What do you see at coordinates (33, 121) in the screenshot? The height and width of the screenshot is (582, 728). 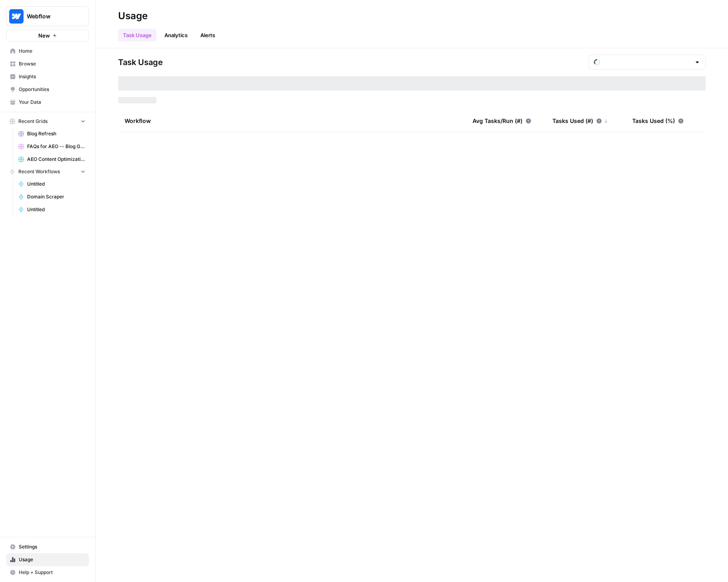 I see `span: Recent Grids` at bounding box center [33, 121].